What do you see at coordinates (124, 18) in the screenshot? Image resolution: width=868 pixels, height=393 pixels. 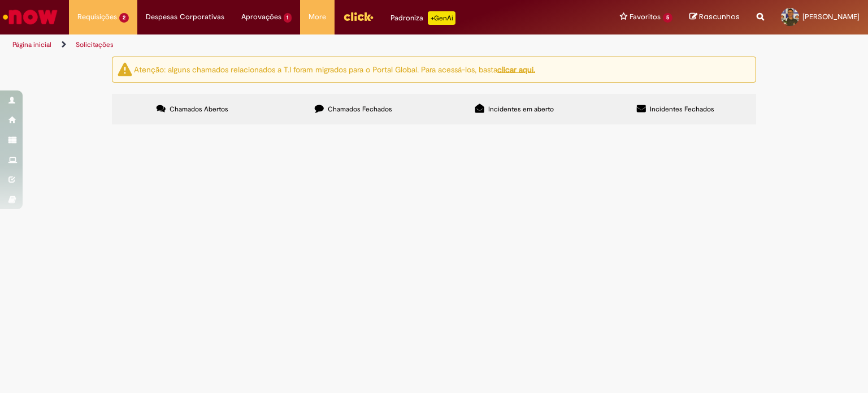 I see `span: 2` at bounding box center [124, 18].